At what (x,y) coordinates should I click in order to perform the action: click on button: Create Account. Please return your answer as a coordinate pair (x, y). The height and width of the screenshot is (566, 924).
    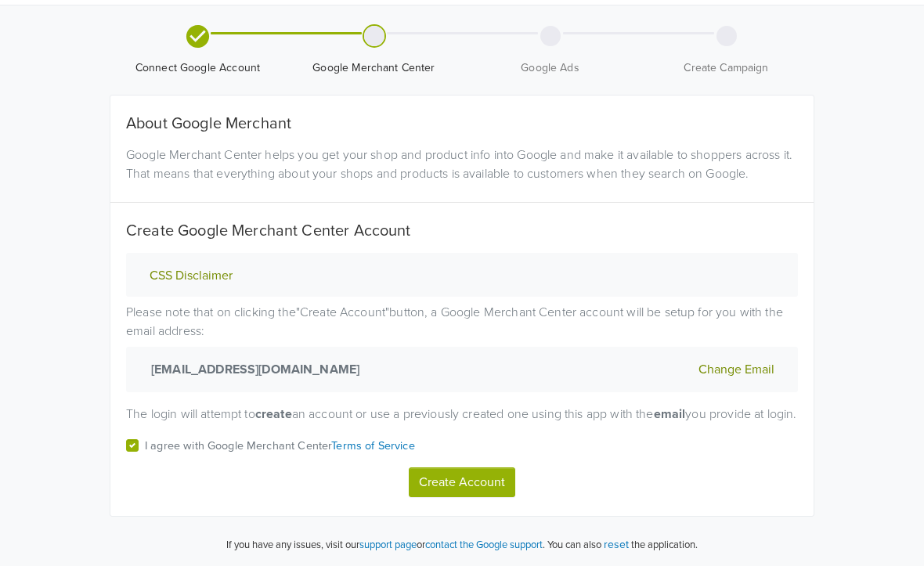
    Looking at the image, I should click on (462, 482).